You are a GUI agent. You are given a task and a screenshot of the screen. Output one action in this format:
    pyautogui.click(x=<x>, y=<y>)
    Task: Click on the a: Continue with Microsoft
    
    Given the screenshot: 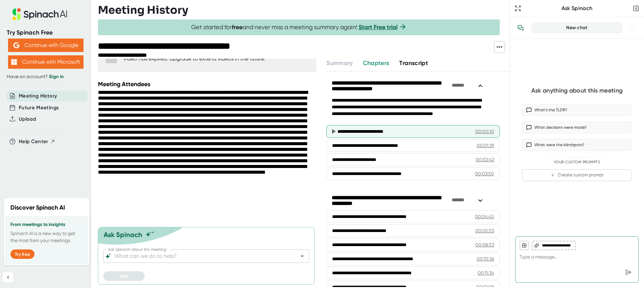 What is the action you would take?
    pyautogui.click(x=46, y=62)
    